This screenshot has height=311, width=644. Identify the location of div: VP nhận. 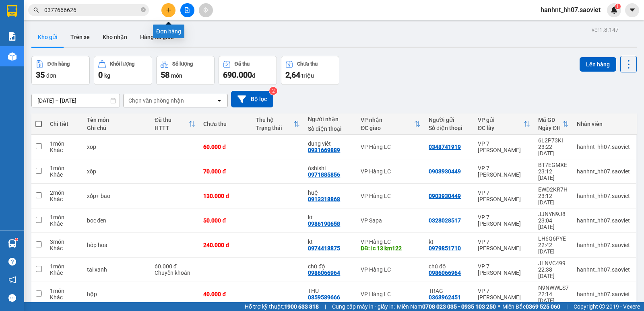
(387, 120).